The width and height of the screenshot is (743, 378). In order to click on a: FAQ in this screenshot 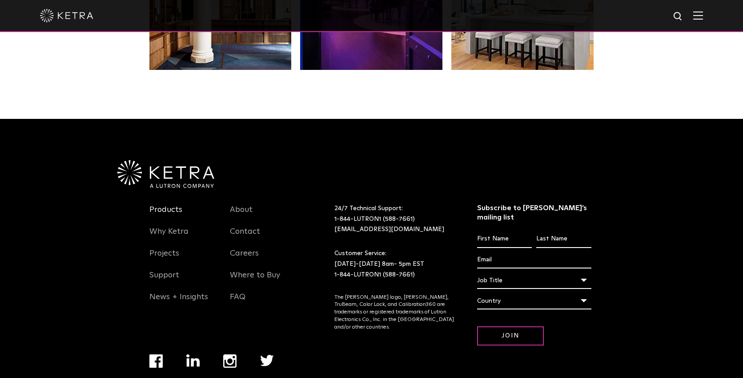, I will do `click(238, 302)`.